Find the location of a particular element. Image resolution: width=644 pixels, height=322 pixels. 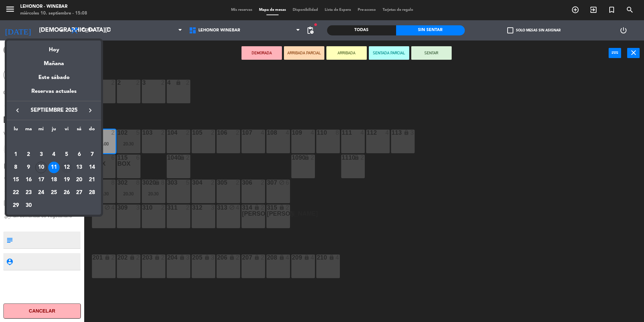

div: 4 is located at coordinates (54, 154).